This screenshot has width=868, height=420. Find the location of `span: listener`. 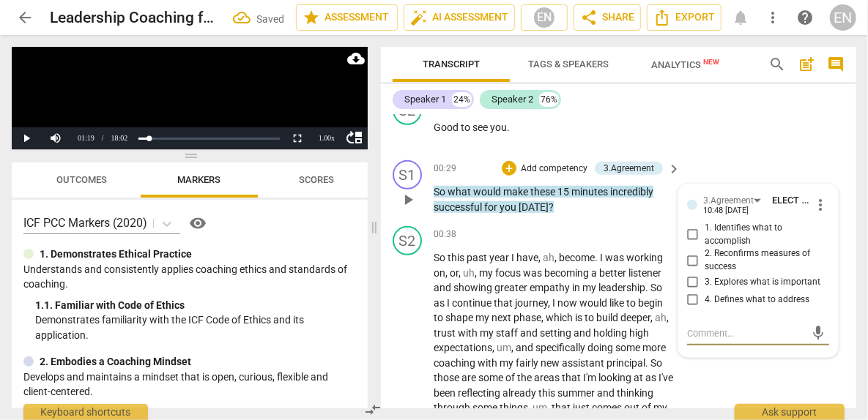

span: listener is located at coordinates (645, 273).